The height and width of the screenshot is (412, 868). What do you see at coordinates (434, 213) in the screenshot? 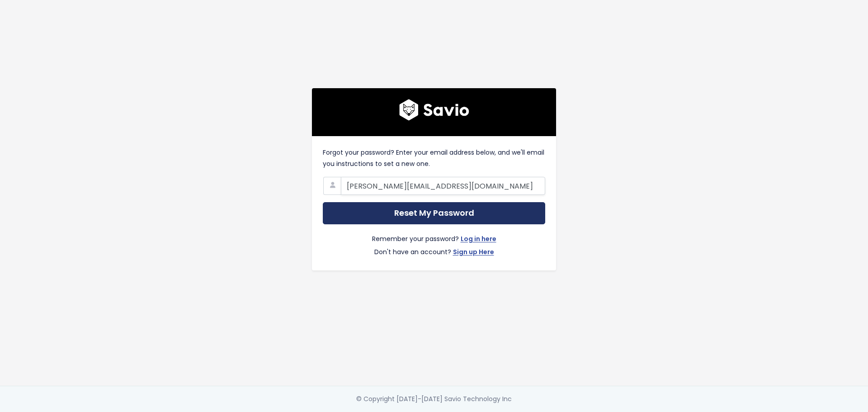
I see `input: Reset My Password` at bounding box center [434, 213].